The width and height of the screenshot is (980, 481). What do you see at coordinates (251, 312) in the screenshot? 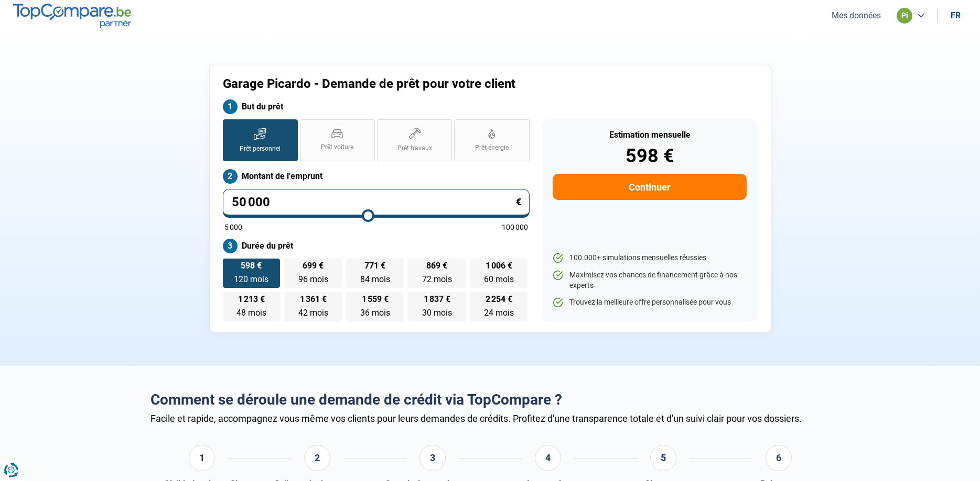
I see `span: 48 mois` at bounding box center [251, 312].